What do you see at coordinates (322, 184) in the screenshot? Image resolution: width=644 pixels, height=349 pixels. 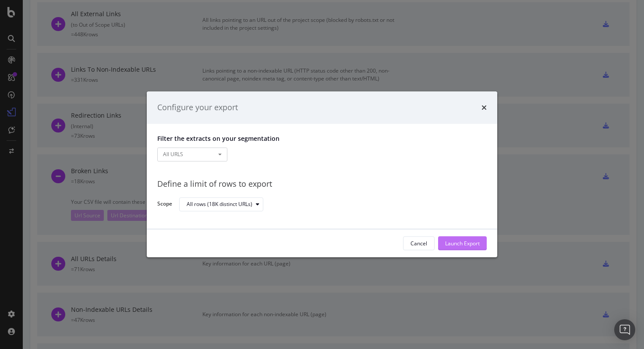 I see `div: Define a limit of rows to export` at bounding box center [322, 184].